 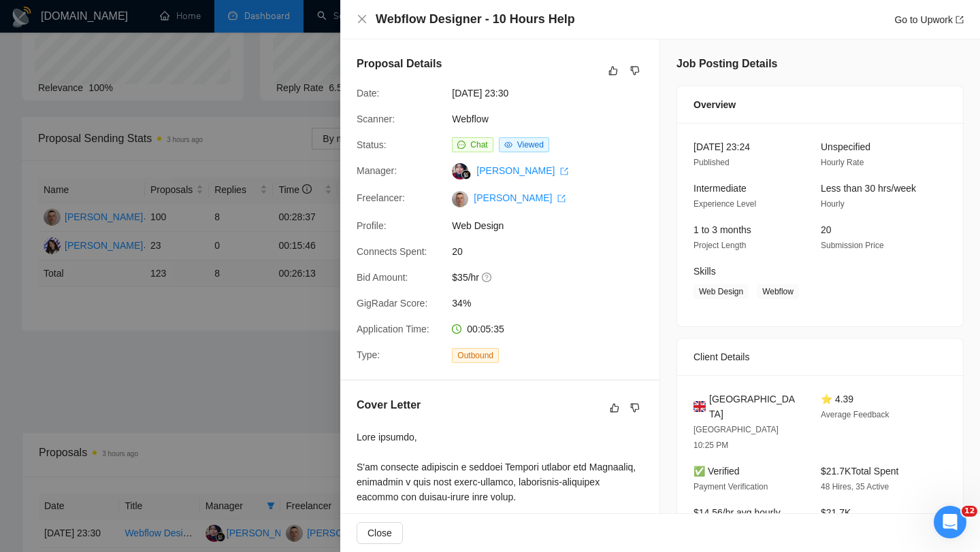 What do you see at coordinates (380, 533) in the screenshot?
I see `span: Close` at bounding box center [380, 533].